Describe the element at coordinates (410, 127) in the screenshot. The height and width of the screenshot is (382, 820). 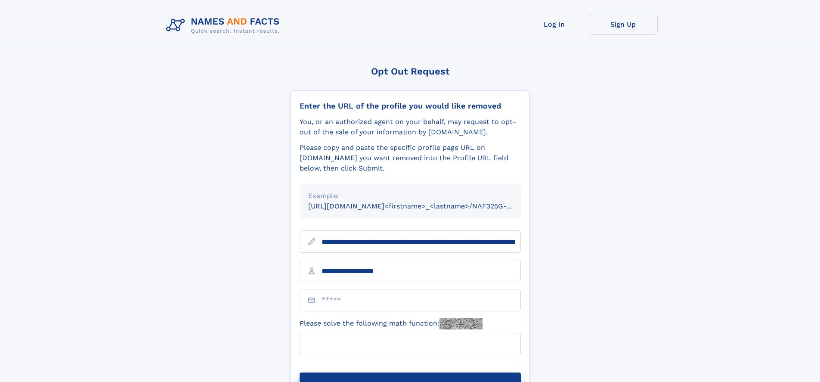
I see `div: You, or an authorized agent on your behalf, may request to opt-out of the sale of your informatio...` at that location.